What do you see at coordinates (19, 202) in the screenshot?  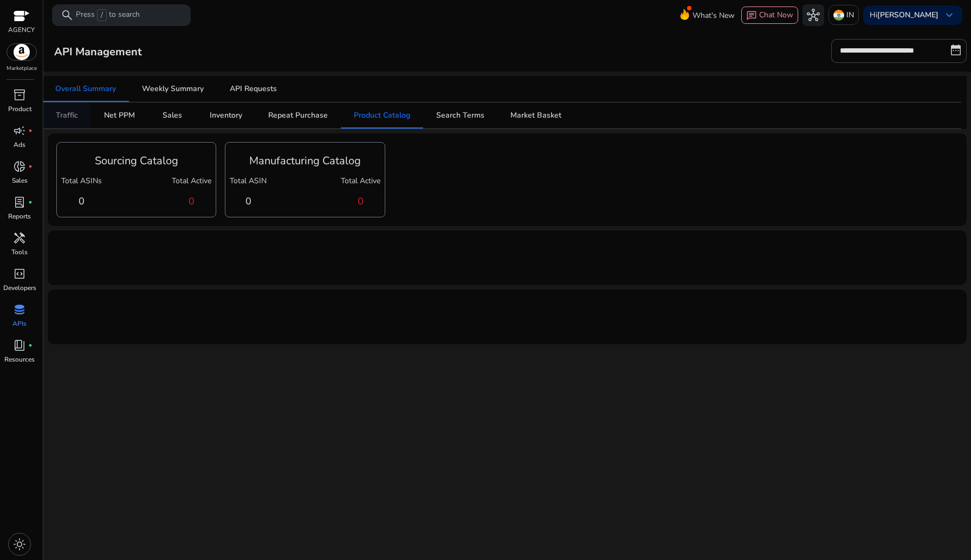 I see `span: lab_profile` at bounding box center [19, 202].